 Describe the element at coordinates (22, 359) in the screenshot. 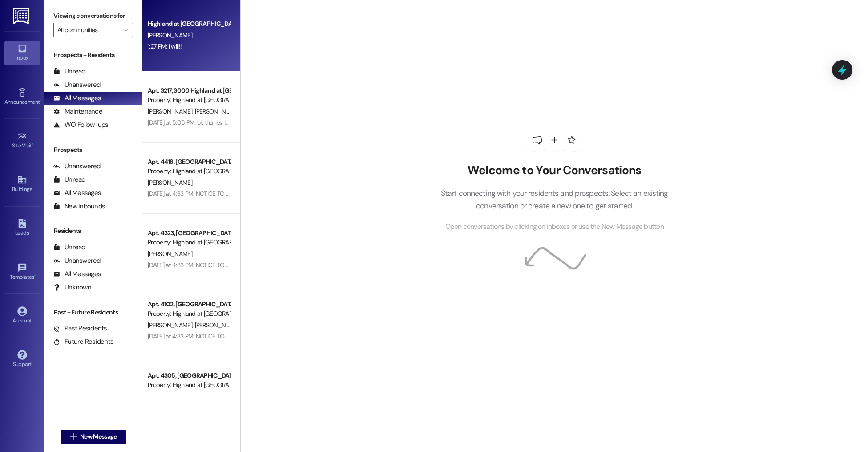

I see `a: Support` at that location.